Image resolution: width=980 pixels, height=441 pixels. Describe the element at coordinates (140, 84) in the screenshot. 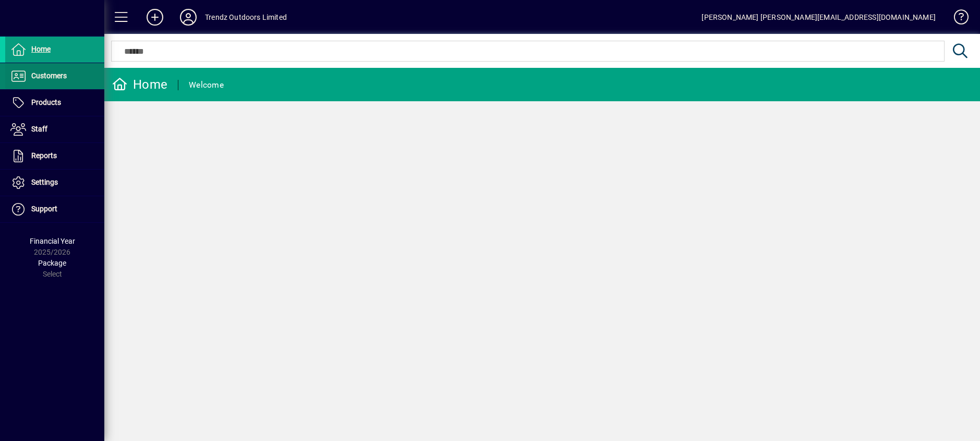

I see `div: Home` at that location.